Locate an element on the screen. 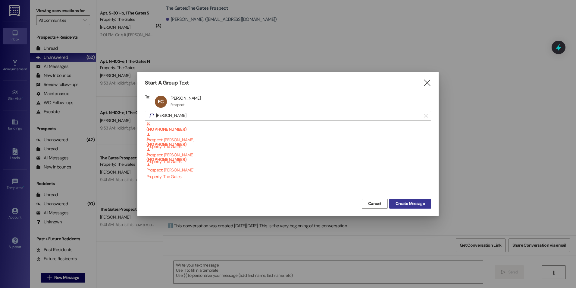 This screenshot has height=288, width=576. button: Cancel is located at coordinates (375, 203).